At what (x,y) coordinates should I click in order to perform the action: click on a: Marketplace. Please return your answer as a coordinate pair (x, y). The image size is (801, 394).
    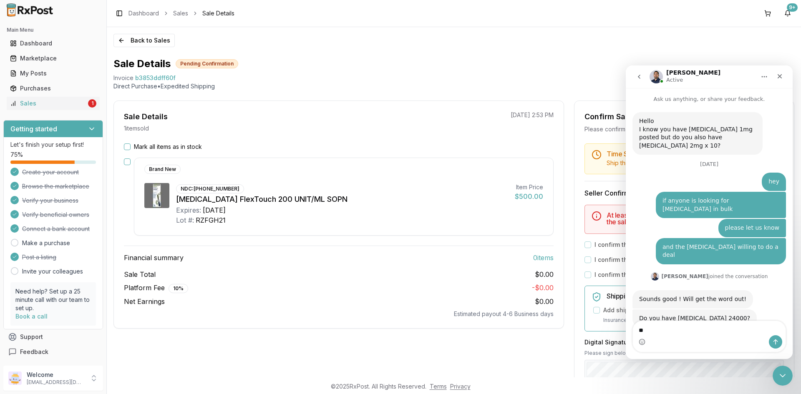
    Looking at the image, I should click on (53, 58).